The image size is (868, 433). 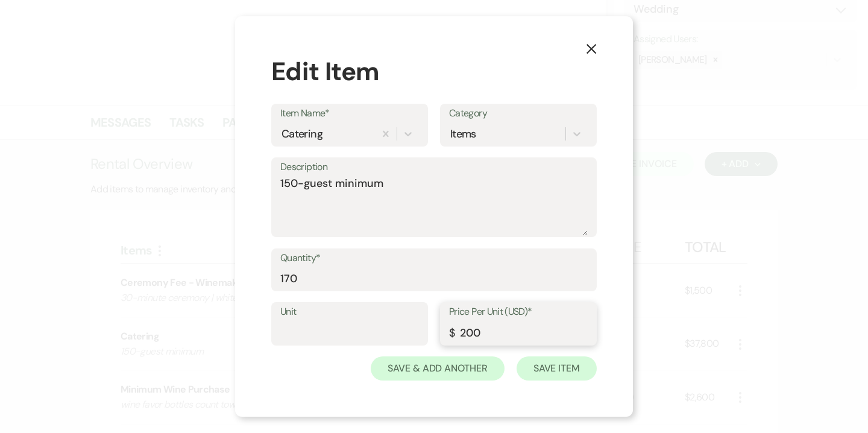 What do you see at coordinates (434, 258) in the screenshot?
I see `label: Quantity*` at bounding box center [434, 258].